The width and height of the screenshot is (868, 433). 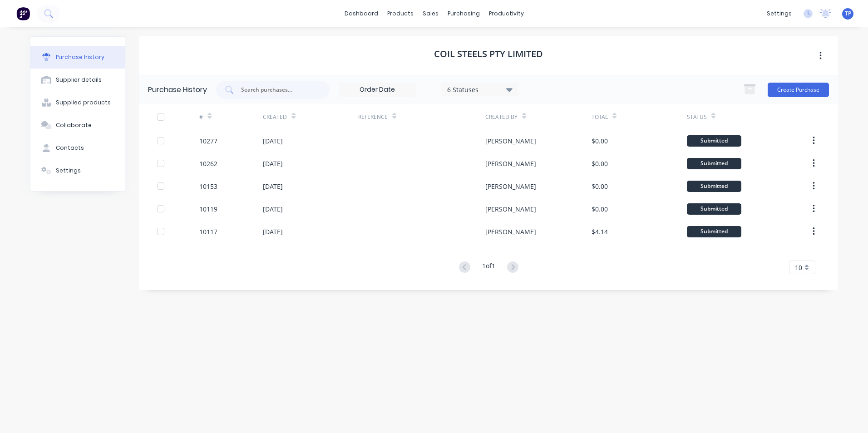 I want to click on div: Supplier details, so click(x=79, y=80).